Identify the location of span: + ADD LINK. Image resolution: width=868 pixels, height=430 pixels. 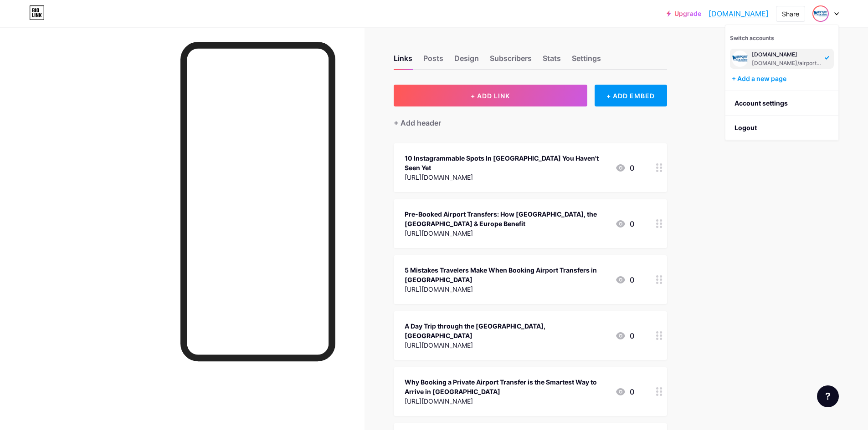
(490, 96).